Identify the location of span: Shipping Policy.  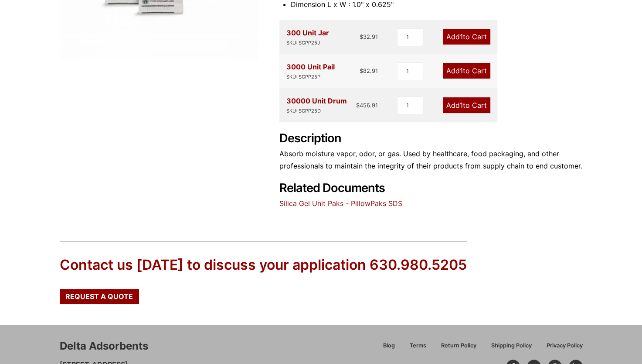
(511, 345).